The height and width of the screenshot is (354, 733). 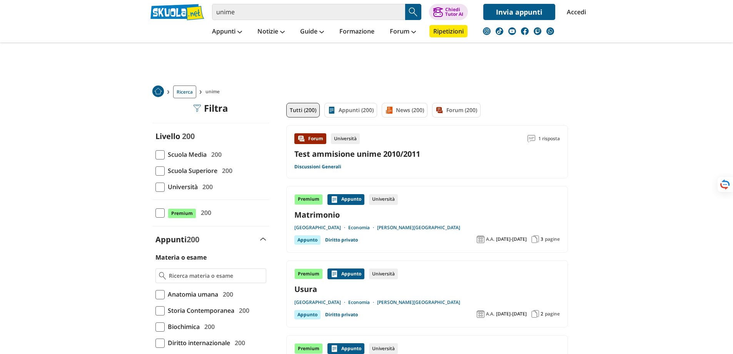 What do you see at coordinates (538, 31) in the screenshot?
I see `img: twitch` at bounding box center [538, 31].